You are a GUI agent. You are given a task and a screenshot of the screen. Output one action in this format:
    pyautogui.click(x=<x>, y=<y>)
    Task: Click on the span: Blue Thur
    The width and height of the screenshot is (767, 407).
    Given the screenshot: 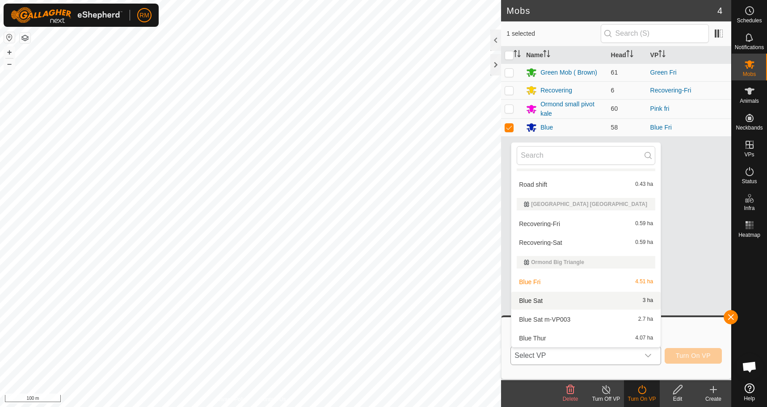 What is the action you would take?
    pyautogui.click(x=533, y=339)
    